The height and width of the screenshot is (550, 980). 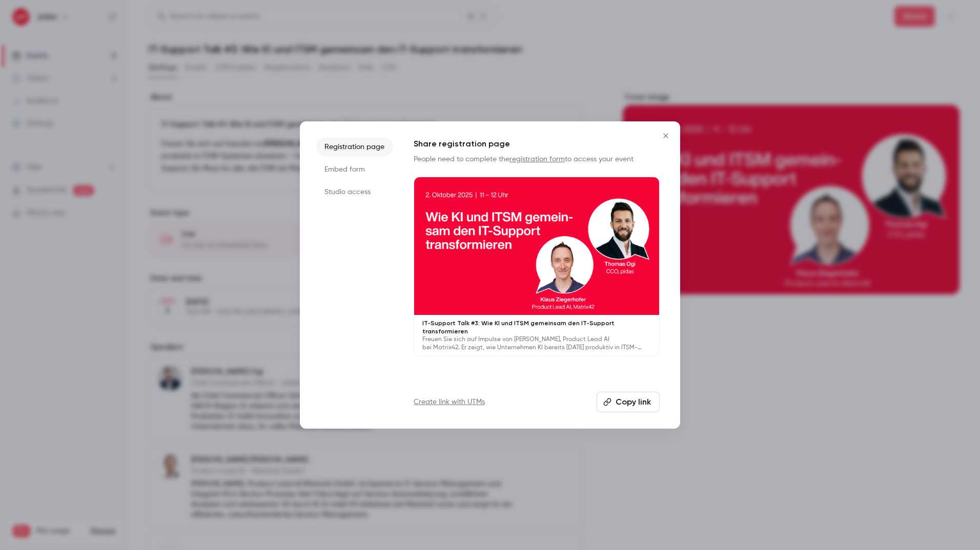 I want to click on button: Close, so click(x=666, y=136).